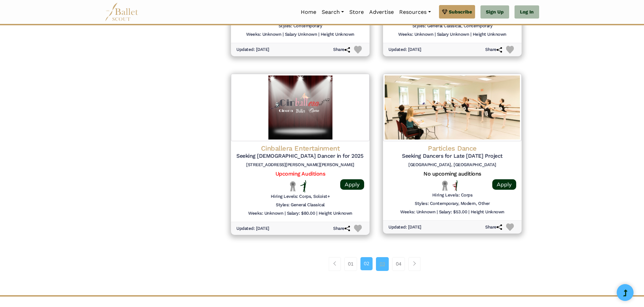 This screenshot has width=644, height=307. I want to click on a: 02, so click(367, 264).